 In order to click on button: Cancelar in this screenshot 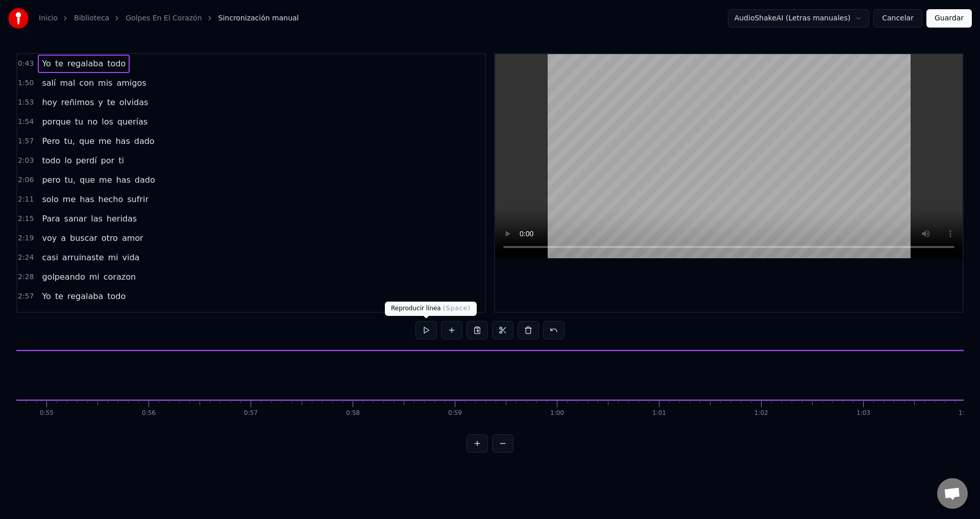, I will do `click(898, 19)`.